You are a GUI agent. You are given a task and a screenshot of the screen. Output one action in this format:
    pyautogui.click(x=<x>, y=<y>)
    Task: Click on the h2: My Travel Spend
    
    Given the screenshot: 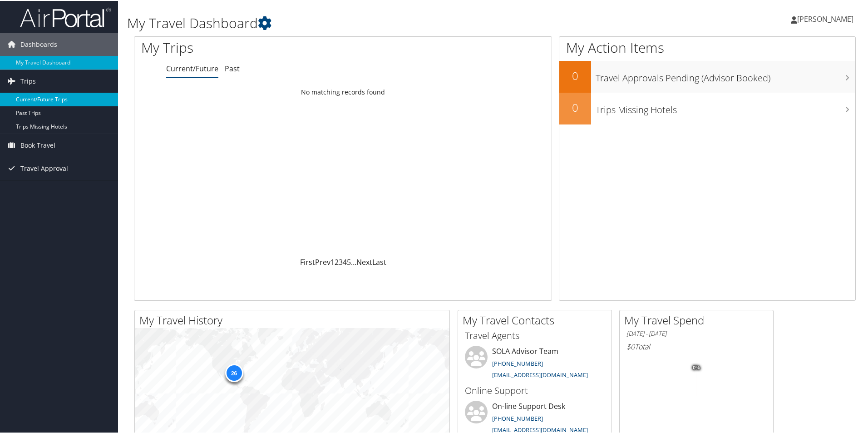 What is the action you would take?
    pyautogui.click(x=699, y=319)
    